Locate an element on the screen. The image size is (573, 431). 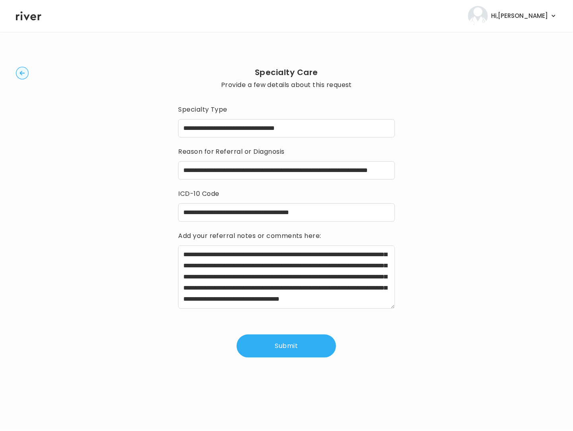
img: user avatar is located at coordinates (478, 16).